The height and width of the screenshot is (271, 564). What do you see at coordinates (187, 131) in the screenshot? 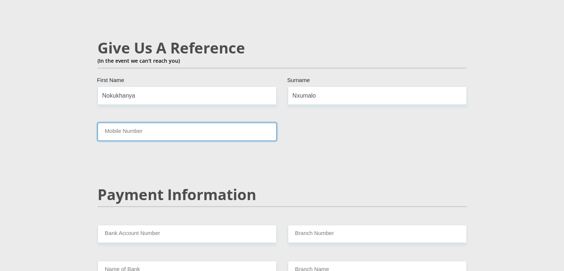
I see `input: Mobile Number` at bounding box center [187, 131].